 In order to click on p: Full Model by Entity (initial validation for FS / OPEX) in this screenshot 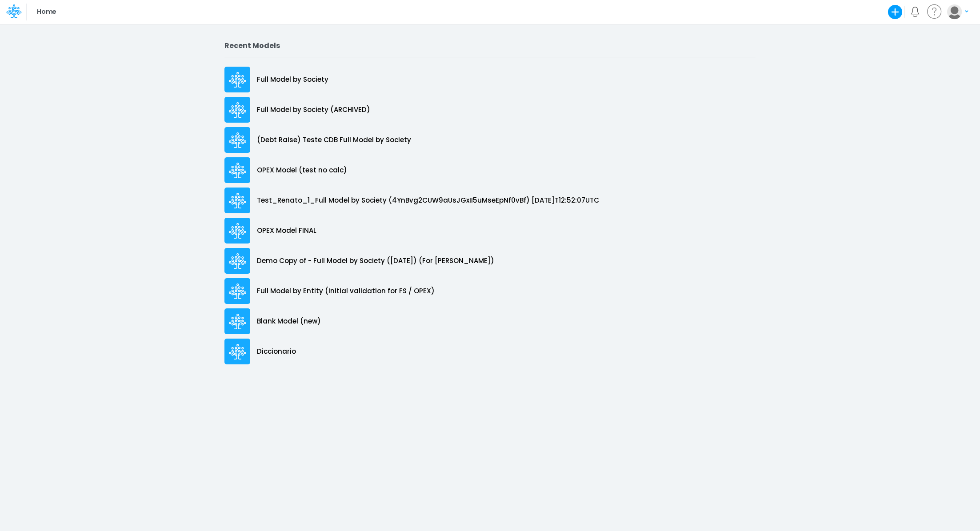, I will do `click(346, 291)`.